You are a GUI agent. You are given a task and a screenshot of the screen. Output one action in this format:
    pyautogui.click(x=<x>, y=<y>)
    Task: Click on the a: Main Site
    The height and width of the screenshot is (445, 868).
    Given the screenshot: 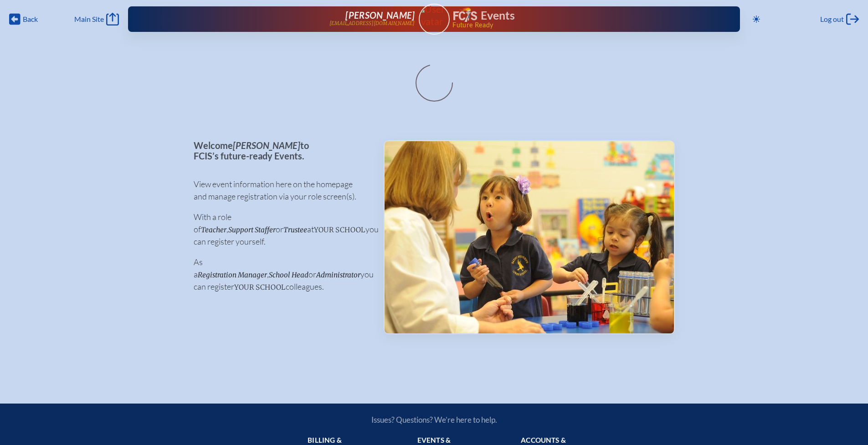 What is the action you would take?
    pyautogui.click(x=96, y=19)
    